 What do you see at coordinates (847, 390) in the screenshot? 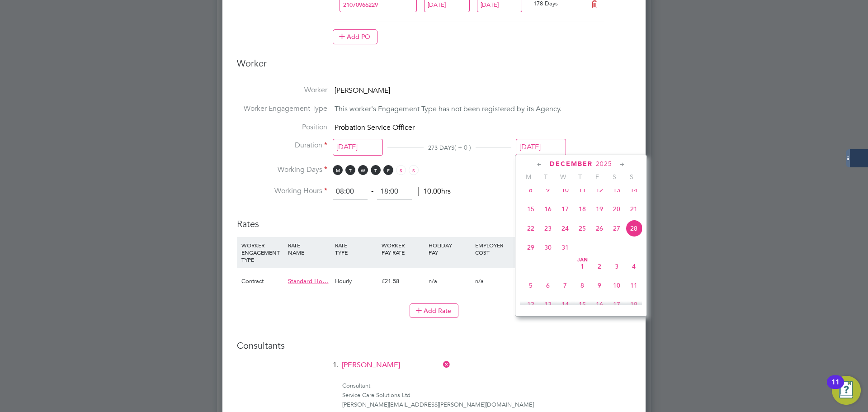
I see `button: Open Resource Center, 11 new notifications` at bounding box center [847, 390].